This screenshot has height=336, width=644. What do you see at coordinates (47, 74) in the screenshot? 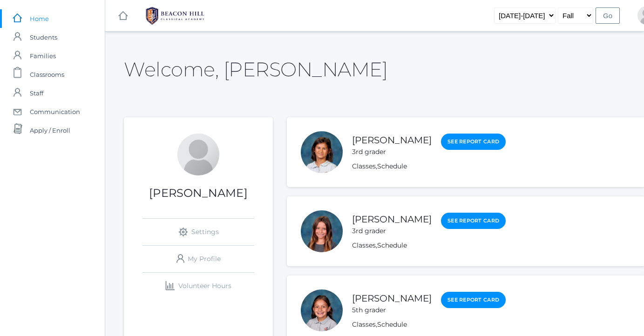
I see `span: Classrooms` at bounding box center [47, 74].